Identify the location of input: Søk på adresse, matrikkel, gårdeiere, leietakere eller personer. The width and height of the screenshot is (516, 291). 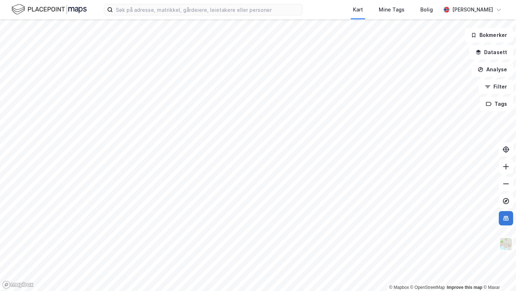
(207, 10).